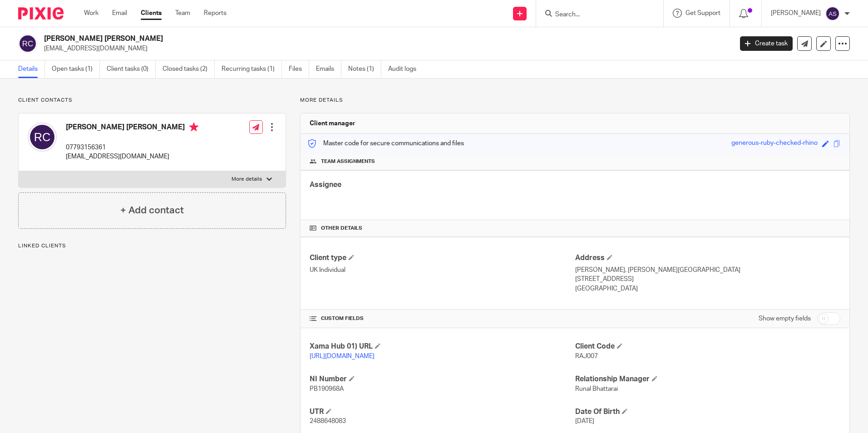 The image size is (868, 433). Describe the element at coordinates (328, 421) in the screenshot. I see `span: 2488648083` at that location.